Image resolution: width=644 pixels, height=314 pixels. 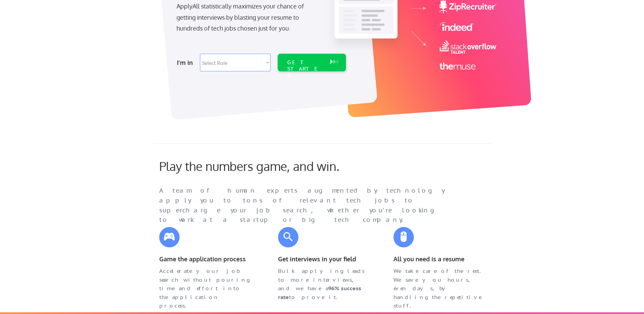 I want to click on div: GET STARTED, so click(x=305, y=69).